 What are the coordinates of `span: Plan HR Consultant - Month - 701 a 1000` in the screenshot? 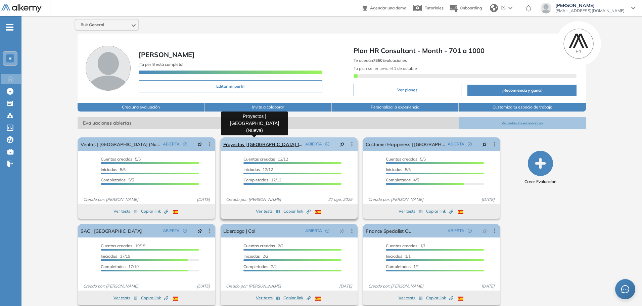 It's located at (465, 51).